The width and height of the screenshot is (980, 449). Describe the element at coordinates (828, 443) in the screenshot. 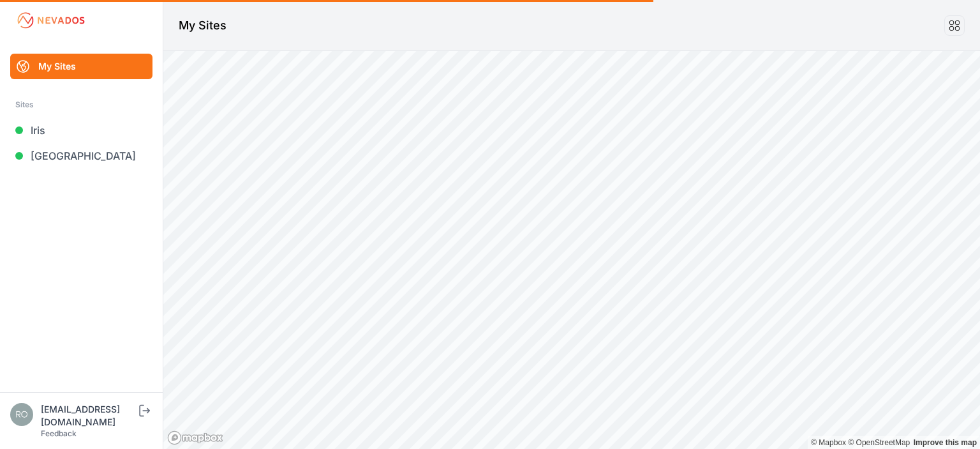

I see `a: Mapbox` at that location.